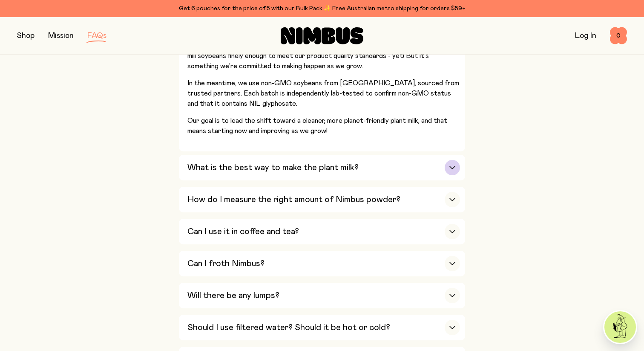 The height and width of the screenshot is (351, 644). Describe the element at coordinates (225, 263) in the screenshot. I see `h3: Can I froth Nimbus?` at that location.